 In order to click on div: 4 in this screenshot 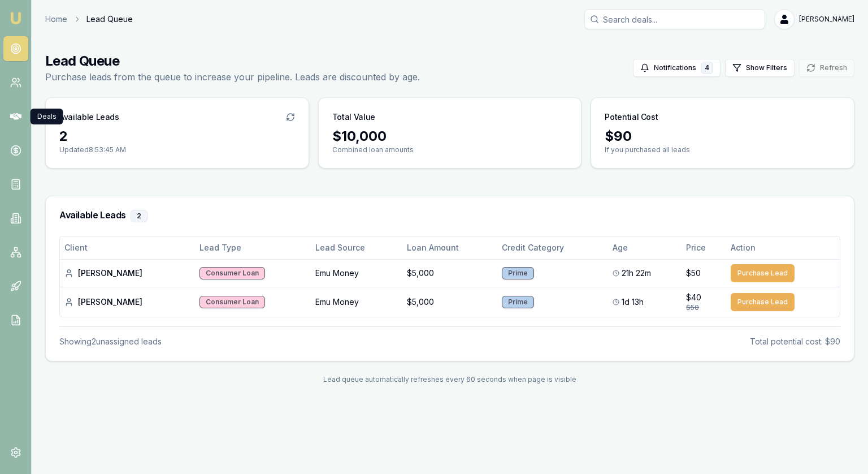, I will do `click(707, 68)`.